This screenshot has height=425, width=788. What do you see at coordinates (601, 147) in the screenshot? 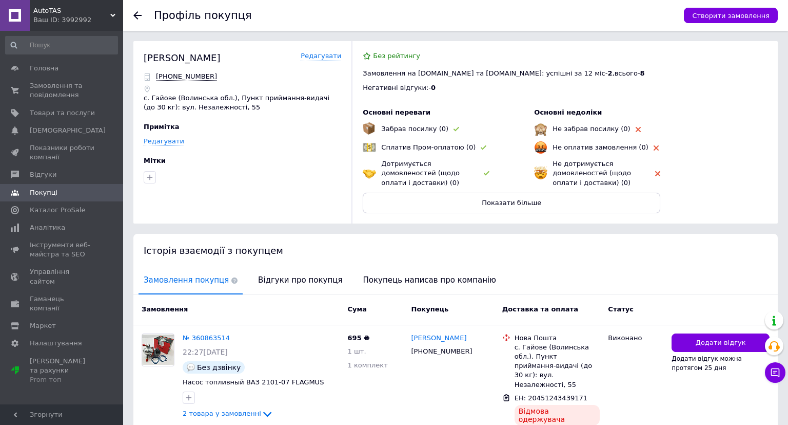
I see `span: Не оплатив замовлення (0)` at bounding box center [601, 147].